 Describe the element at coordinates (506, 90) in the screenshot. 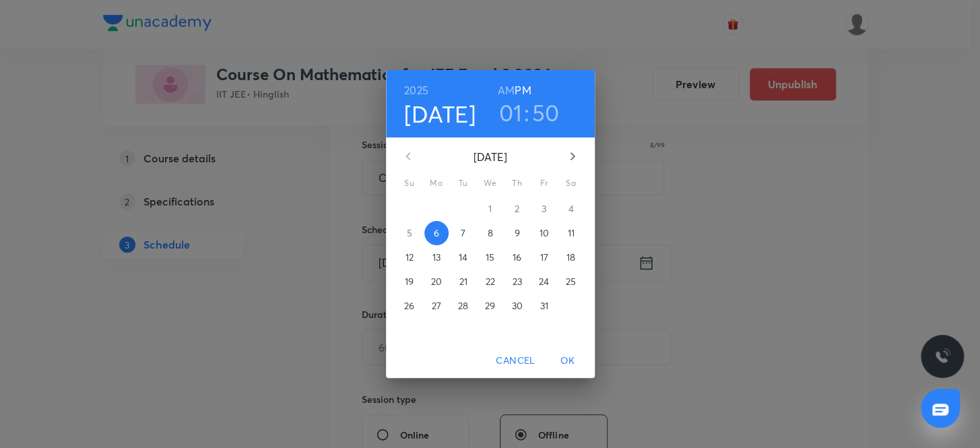

I see `button: AM` at that location.